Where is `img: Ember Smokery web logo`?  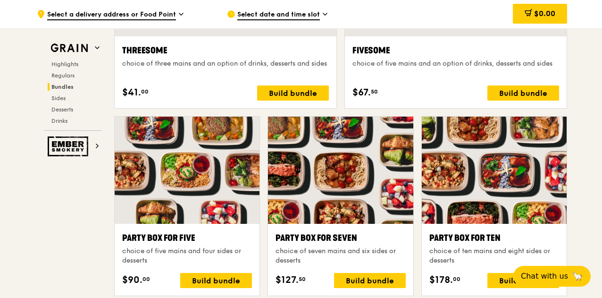 img: Ember Smokery web logo is located at coordinates (69, 146).